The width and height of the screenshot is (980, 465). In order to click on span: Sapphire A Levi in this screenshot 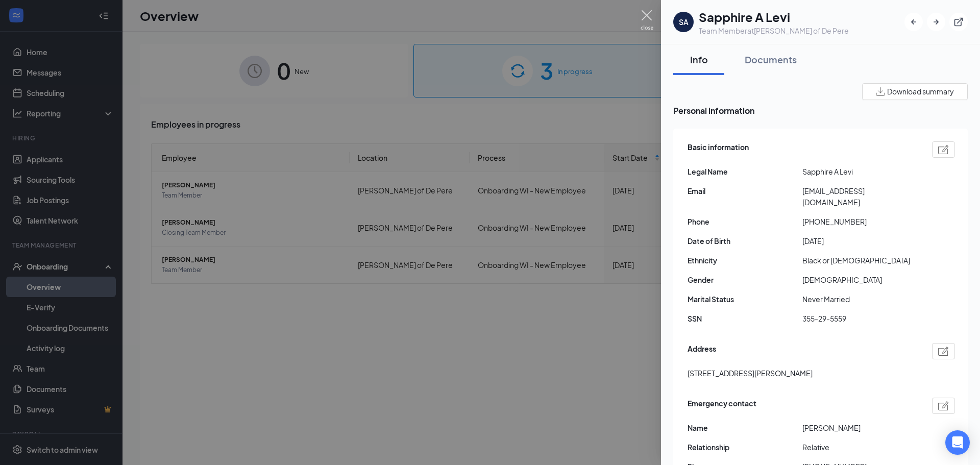, I will do `click(860, 171)`.